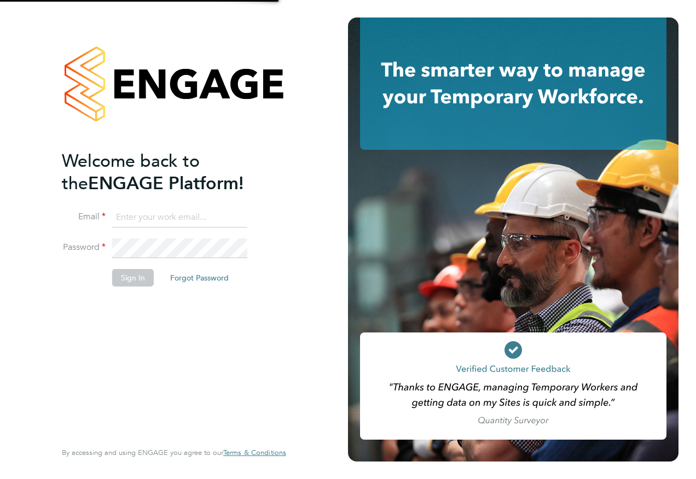 Image resolution: width=696 pixels, height=479 pixels. I want to click on a: Terms & Conditions, so click(254, 453).